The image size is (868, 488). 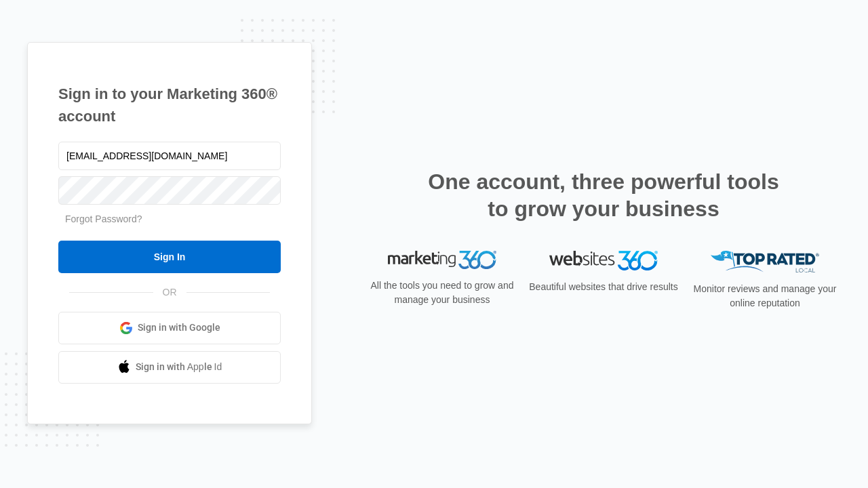 What do you see at coordinates (442, 260) in the screenshot?
I see `img: Marketing 360` at bounding box center [442, 260].